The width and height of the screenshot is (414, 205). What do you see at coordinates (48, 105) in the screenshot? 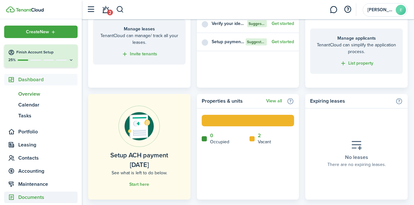
I see `span: Calendar` at bounding box center [48, 105].